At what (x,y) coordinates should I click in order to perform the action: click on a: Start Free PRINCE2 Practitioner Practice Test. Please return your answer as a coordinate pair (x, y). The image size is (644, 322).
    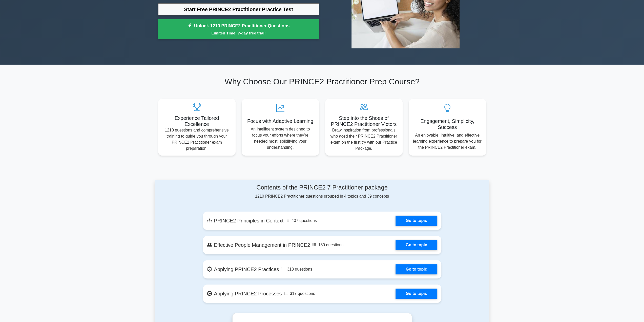
    Looking at the image, I should click on (238, 9).